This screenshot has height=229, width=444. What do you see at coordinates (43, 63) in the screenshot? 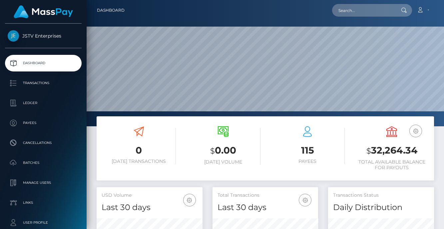
I see `p: Dashboard` at bounding box center [43, 63].